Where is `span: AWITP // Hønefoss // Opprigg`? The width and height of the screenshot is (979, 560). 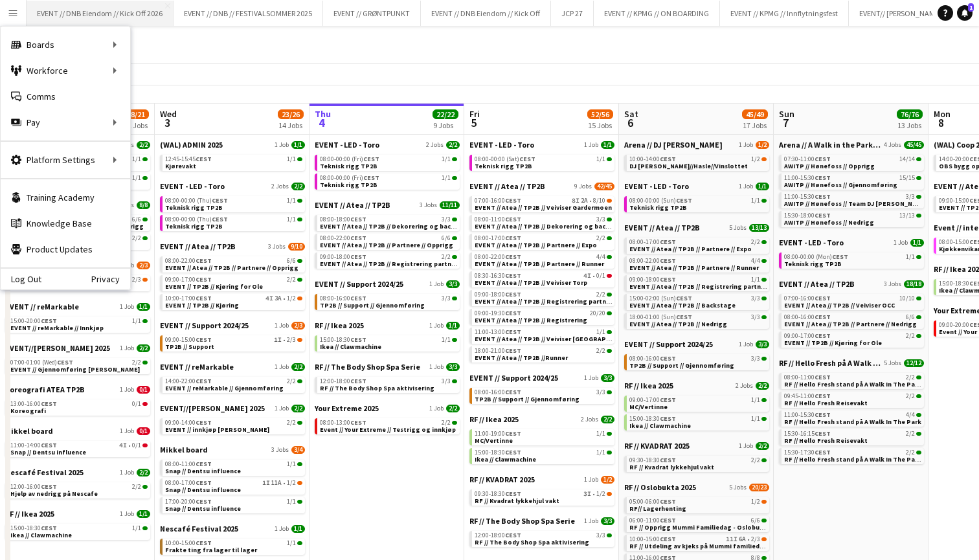 span: AWITP // Hønefoss // Opprigg is located at coordinates (829, 165).